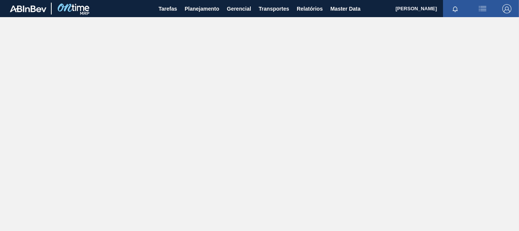  What do you see at coordinates (507, 9) in the screenshot?
I see `img: Logout` at bounding box center [507, 9].